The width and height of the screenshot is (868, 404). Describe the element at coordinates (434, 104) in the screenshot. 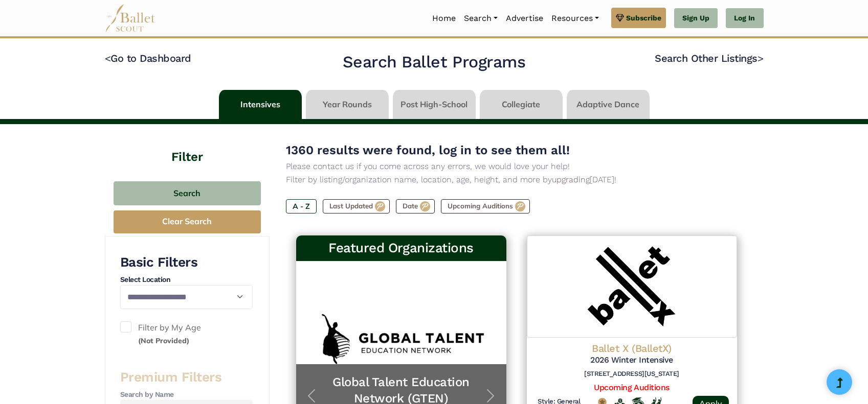

I see `li: Post High-School` at that location.